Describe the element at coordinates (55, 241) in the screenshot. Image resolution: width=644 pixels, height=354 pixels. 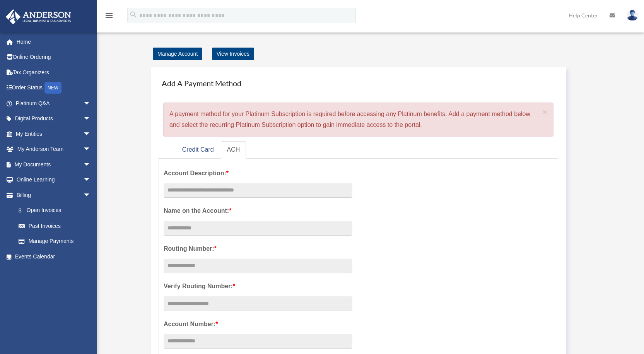
I see `a: Manage Payments` at that location.